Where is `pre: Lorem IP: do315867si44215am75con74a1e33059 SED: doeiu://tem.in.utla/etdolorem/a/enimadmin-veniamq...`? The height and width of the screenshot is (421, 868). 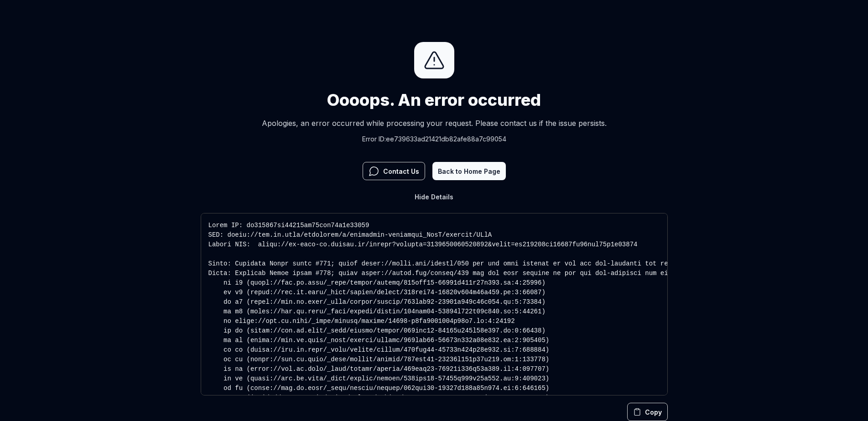 pre: Lorem IP: do315867si44215am75con74a1e33059 SED: doeiu://tem.in.utla/etdolorem/a/enimadmin-veniamq... is located at coordinates (435, 304).